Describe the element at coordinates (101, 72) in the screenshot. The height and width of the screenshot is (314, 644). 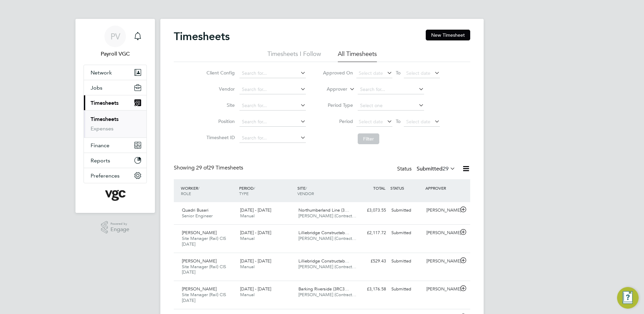
I see `span: Network` at that location.